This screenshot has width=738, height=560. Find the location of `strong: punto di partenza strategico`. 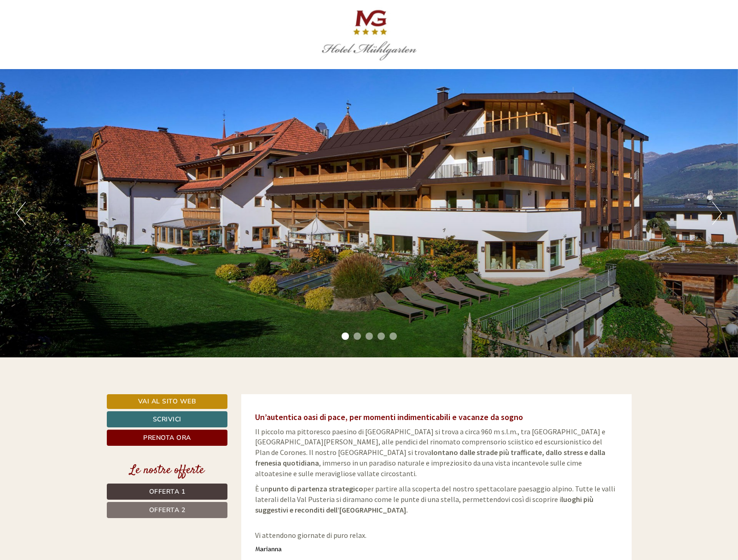

strong: punto di partenza strategico is located at coordinates (316, 488).